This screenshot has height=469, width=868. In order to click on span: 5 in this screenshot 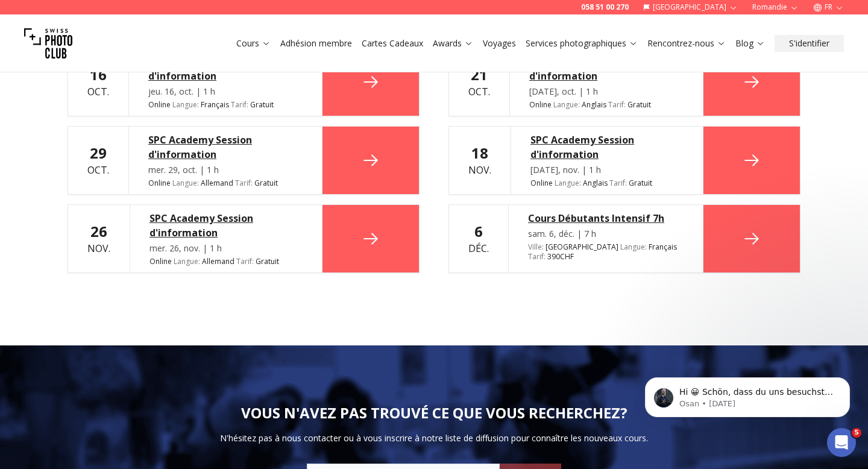, I will do `click(857, 433)`.